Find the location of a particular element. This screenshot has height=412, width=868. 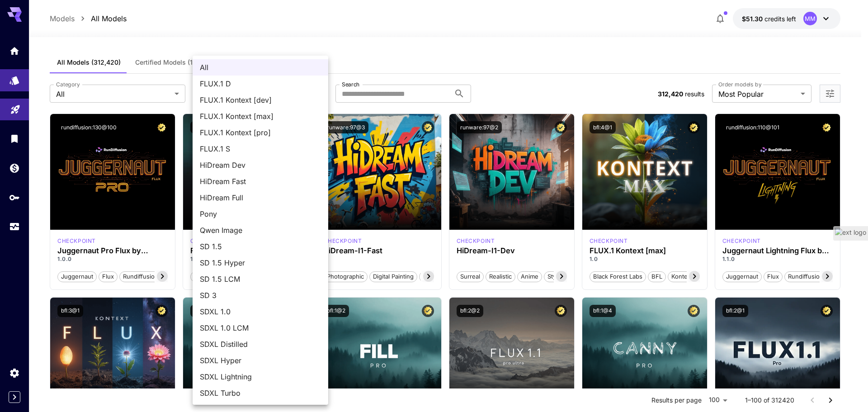

span: FLUX.1 Kontext [pro] is located at coordinates (261, 132).